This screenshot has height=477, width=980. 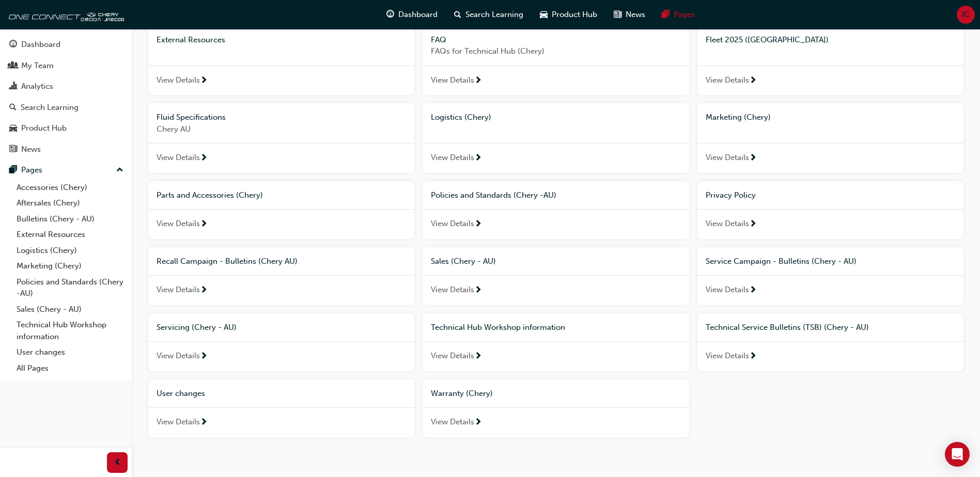 I want to click on div: Pages, so click(x=32, y=170).